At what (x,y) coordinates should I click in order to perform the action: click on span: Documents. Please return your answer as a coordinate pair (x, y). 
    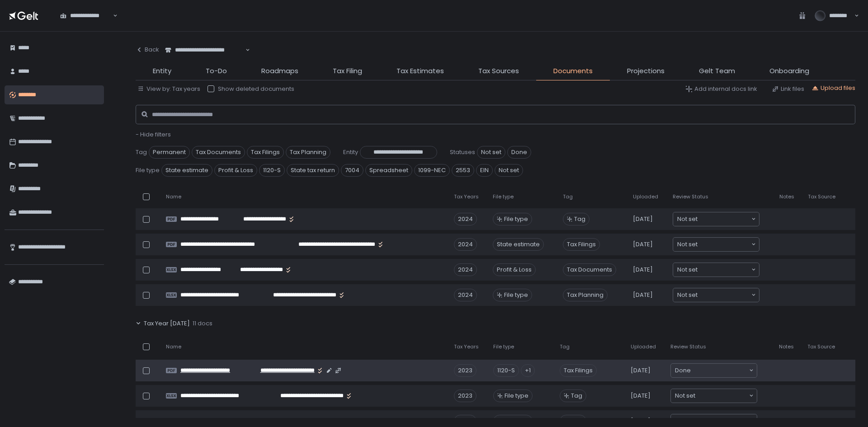
    Looking at the image, I should click on (573, 71).